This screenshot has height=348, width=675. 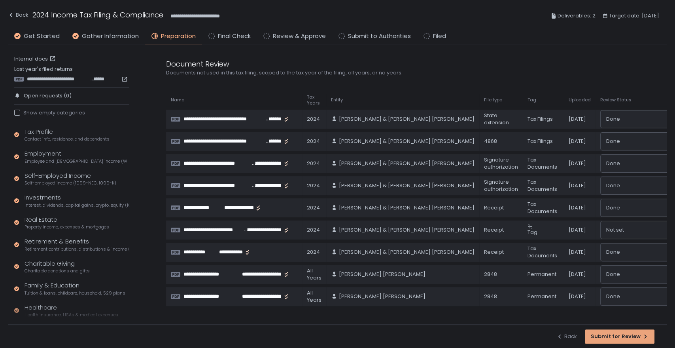 I want to click on div: Tax Profile, so click(x=67, y=135).